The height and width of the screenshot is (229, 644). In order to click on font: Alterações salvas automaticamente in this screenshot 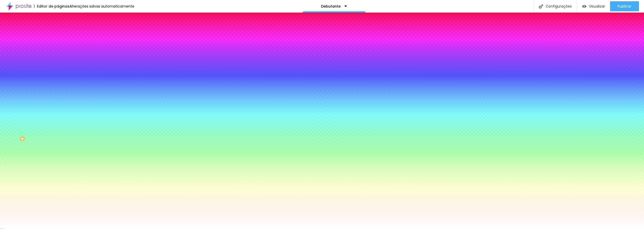, I will do `click(102, 6)`.